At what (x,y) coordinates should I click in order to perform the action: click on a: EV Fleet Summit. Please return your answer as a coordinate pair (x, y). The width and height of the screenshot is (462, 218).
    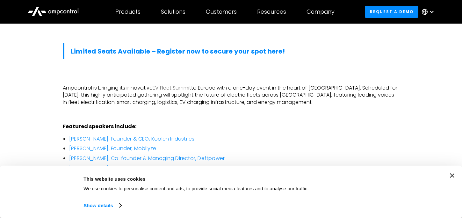
    Looking at the image, I should click on (172, 88).